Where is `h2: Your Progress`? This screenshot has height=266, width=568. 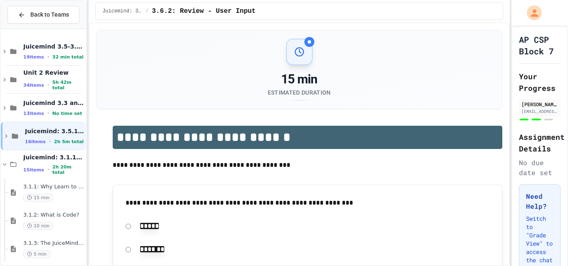 h2: Your Progress is located at coordinates (540, 82).